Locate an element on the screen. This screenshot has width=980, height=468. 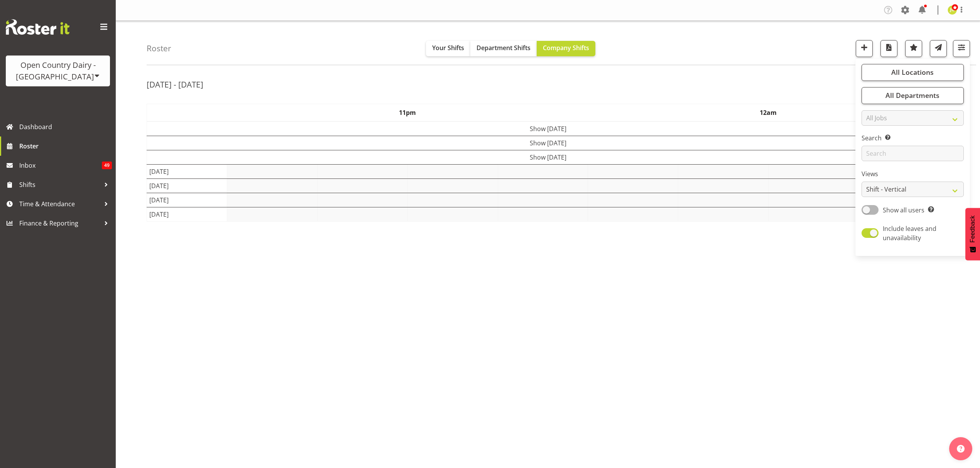
span: 49 is located at coordinates (107, 165).